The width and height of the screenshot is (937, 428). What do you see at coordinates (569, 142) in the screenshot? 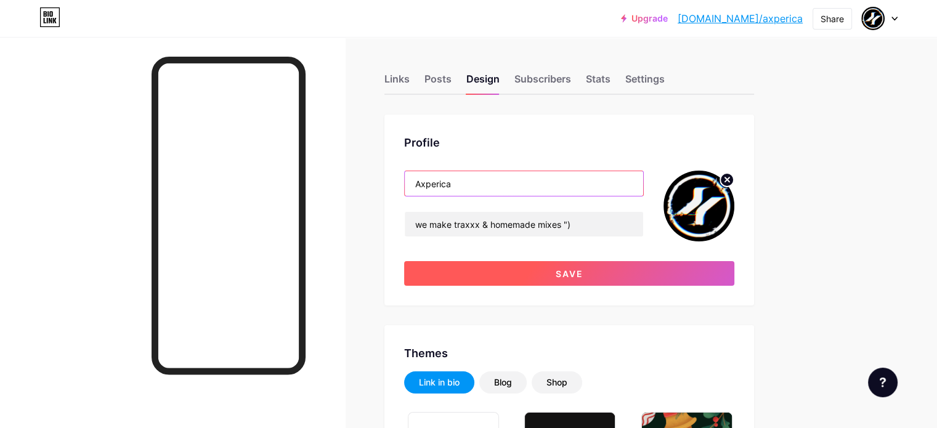
I see `div: Profile` at bounding box center [569, 142].